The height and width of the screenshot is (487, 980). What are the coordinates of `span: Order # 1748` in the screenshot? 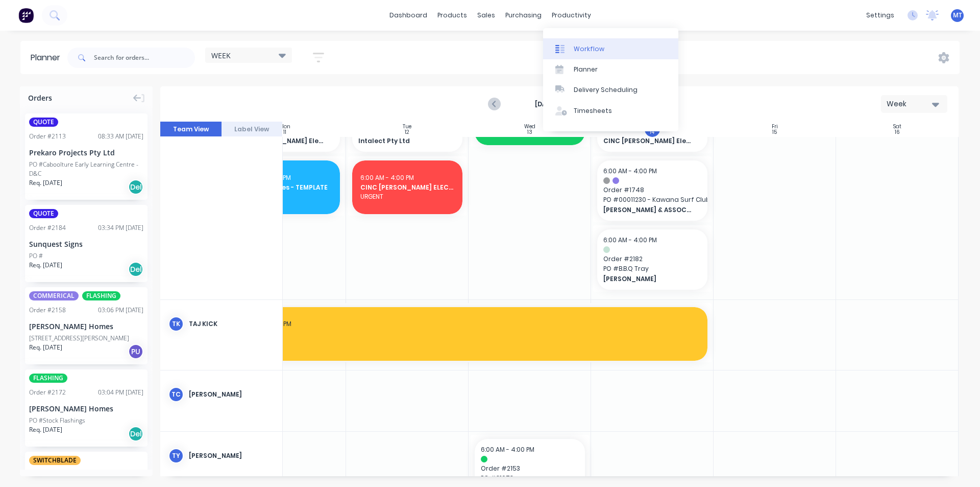 It's located at (653, 190).